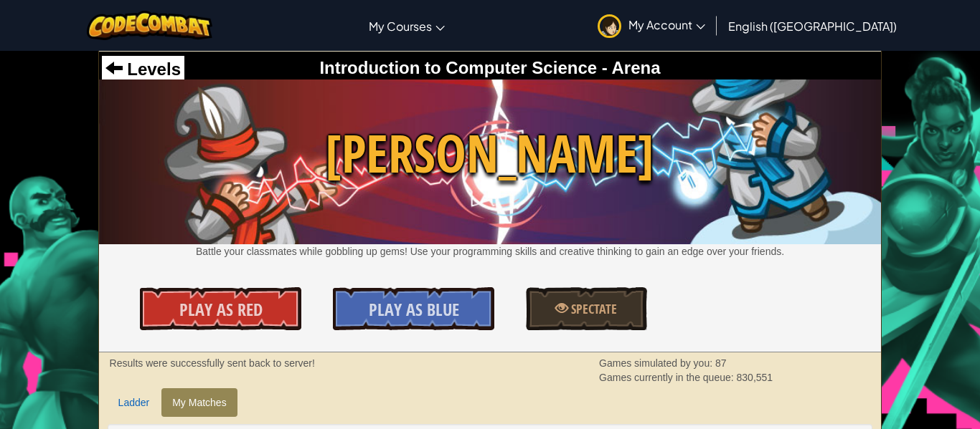 The width and height of the screenshot is (980, 429). I want to click on img: Wakka Maul, so click(490, 162).